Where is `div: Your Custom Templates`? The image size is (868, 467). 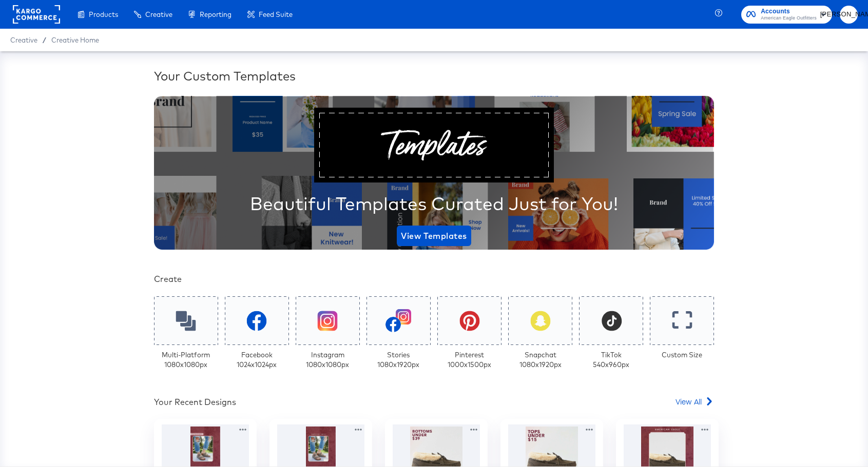
div: Your Custom Templates is located at coordinates (434, 76).